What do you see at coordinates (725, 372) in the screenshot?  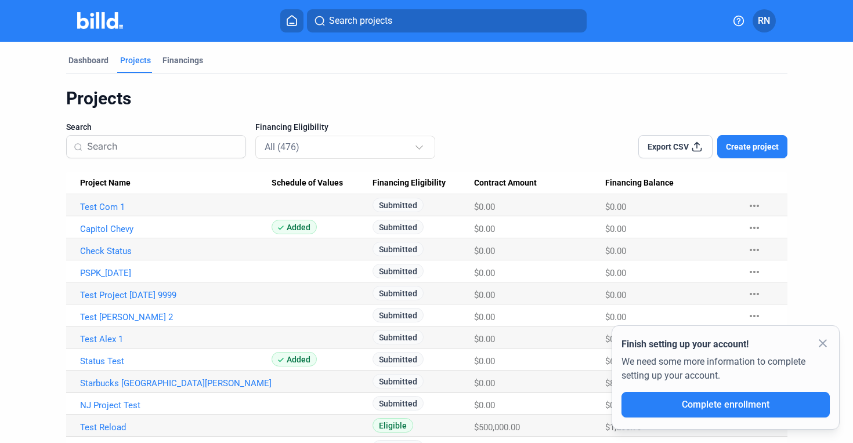 I see `div: We need some more information to complete setting up your account.` at bounding box center [725, 372].